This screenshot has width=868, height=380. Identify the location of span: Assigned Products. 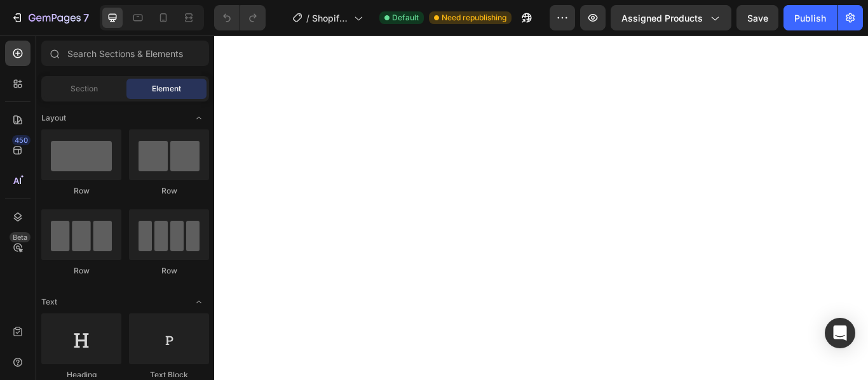
(662, 17).